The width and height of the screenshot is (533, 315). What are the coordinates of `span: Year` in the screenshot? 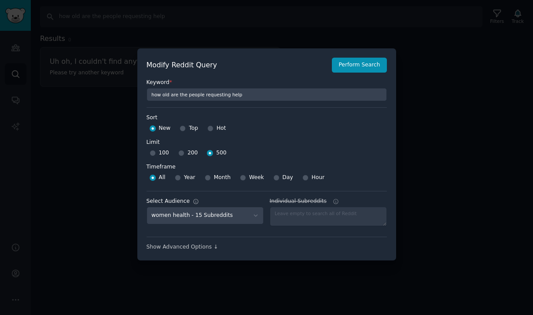 It's located at (190, 178).